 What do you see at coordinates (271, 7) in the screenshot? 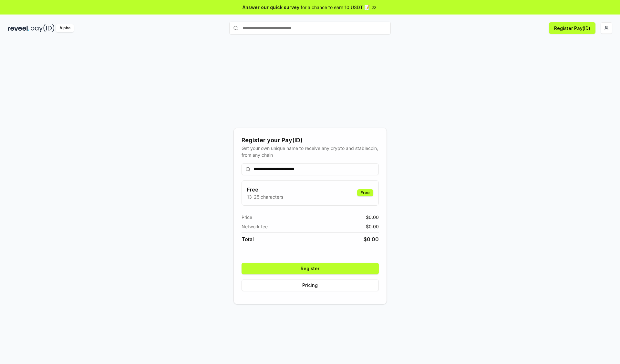
I see `span: Answer our quick survey` at bounding box center [271, 7].